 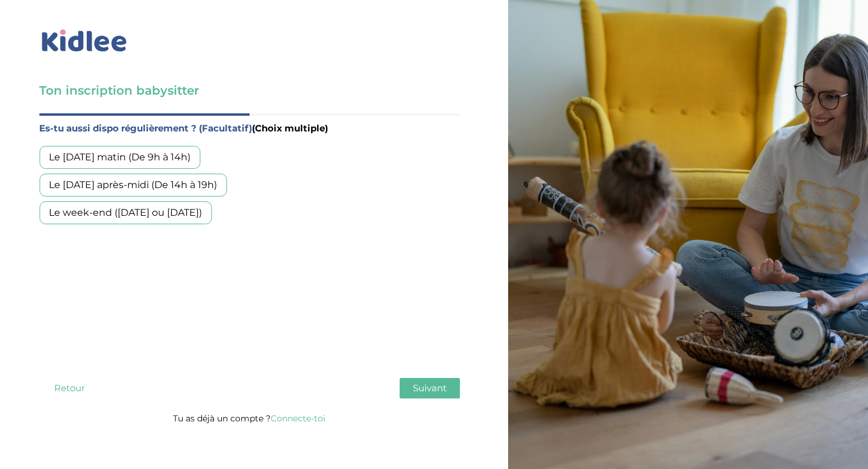 I want to click on span: (Choix multiple), so click(x=290, y=128).